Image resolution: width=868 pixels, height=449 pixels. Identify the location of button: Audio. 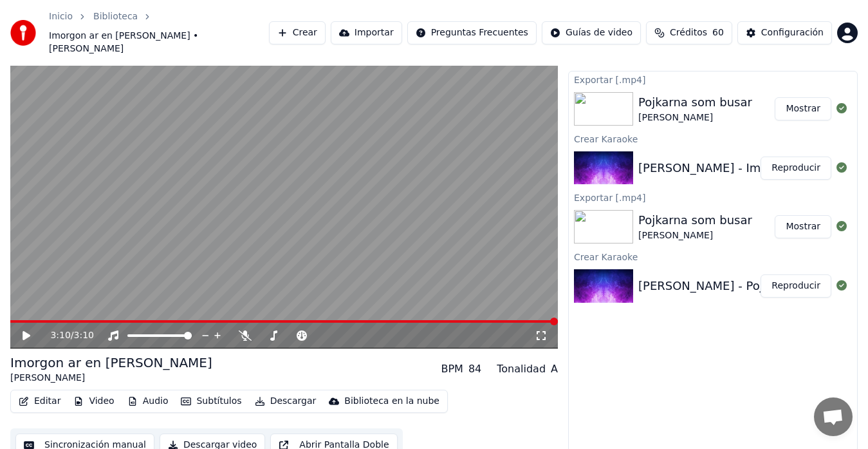
(148, 401).